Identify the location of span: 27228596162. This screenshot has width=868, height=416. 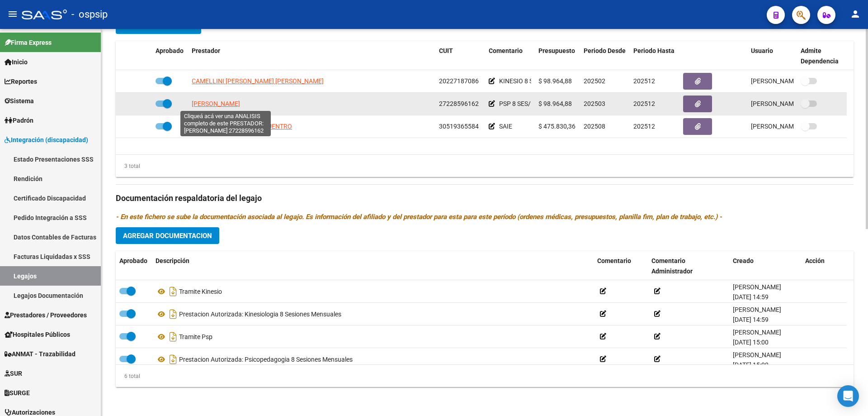
(459, 104).